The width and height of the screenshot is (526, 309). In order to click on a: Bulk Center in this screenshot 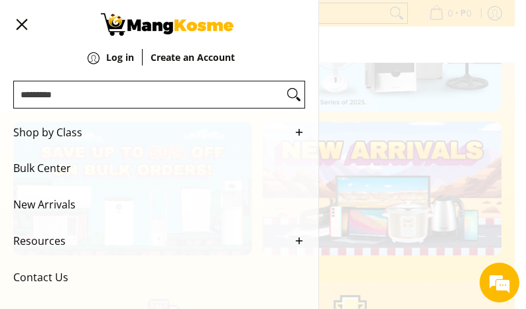, I will do `click(159, 168)`.